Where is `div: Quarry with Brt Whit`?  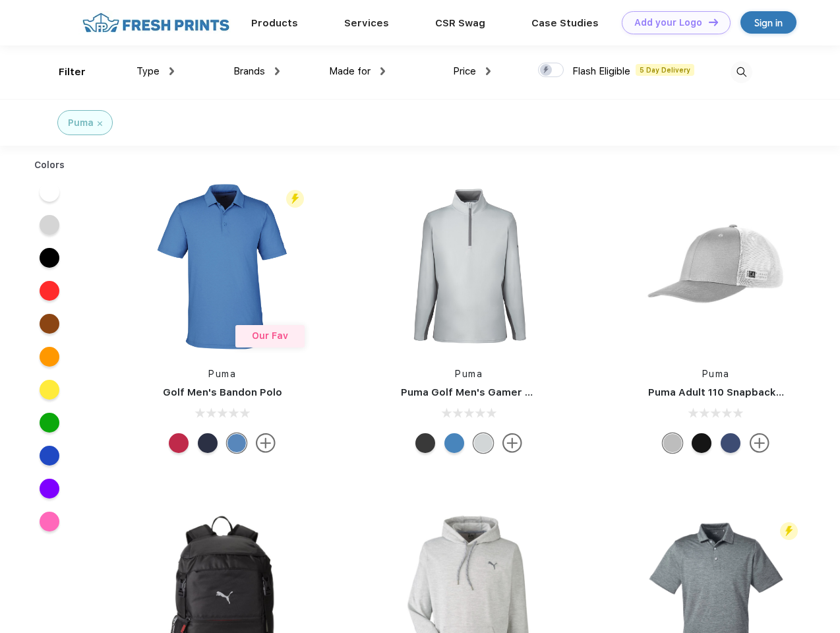
div: Quarry with Brt Whit is located at coordinates (673, 444).